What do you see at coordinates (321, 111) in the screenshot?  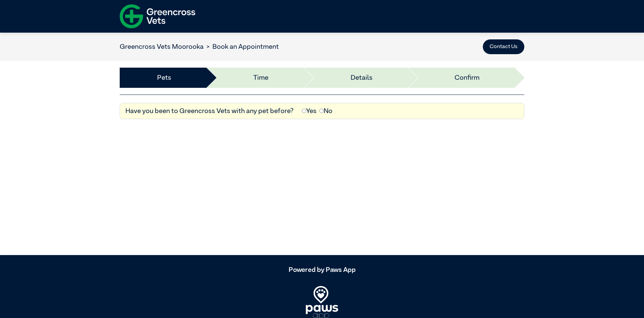 I see `input: No` at bounding box center [321, 111].